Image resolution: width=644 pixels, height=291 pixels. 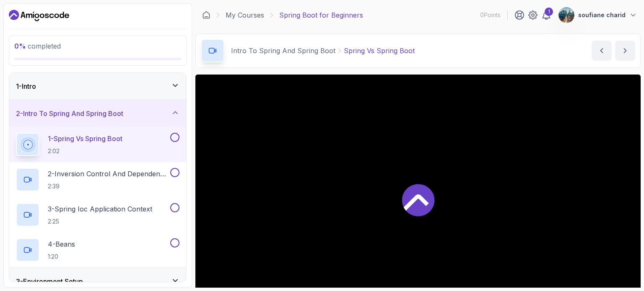 What do you see at coordinates (100, 221) in the screenshot?
I see `p: 2:25` at bounding box center [100, 221].